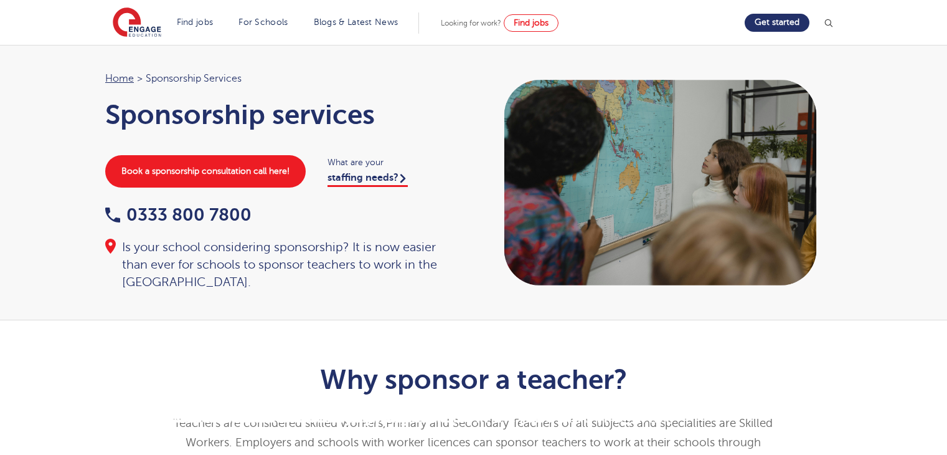  What do you see at coordinates (120, 78) in the screenshot?
I see `a: Home` at bounding box center [120, 78].